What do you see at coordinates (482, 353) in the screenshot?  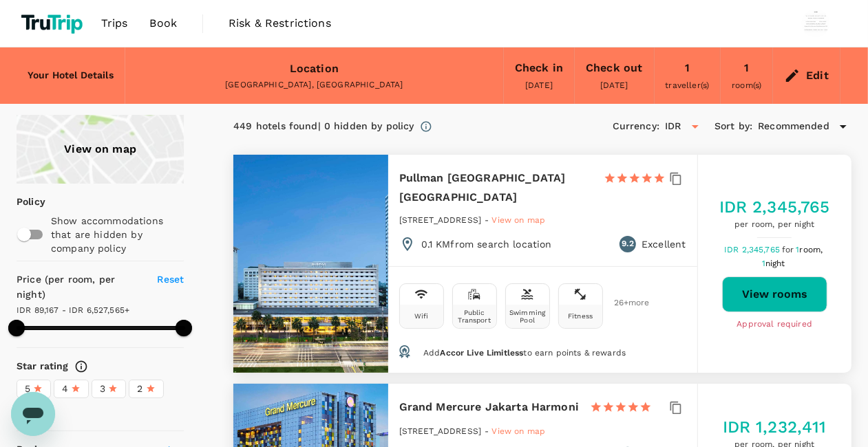 I see `span: Accor Live Limitless` at bounding box center [482, 353].